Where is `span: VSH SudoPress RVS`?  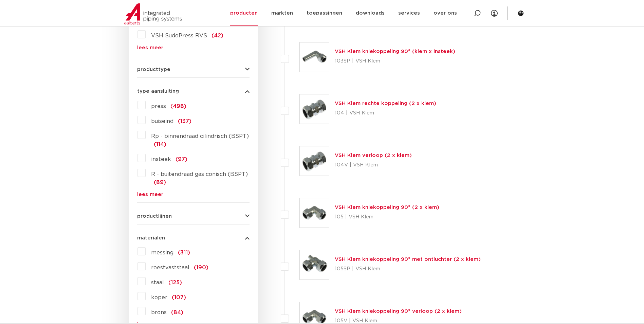 span: VSH SudoPress RVS is located at coordinates (179, 36).